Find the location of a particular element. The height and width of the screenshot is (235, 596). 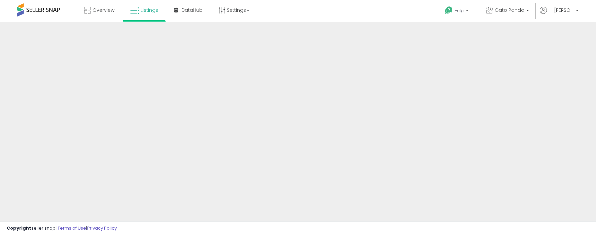

i: Get Help is located at coordinates (449, 10).